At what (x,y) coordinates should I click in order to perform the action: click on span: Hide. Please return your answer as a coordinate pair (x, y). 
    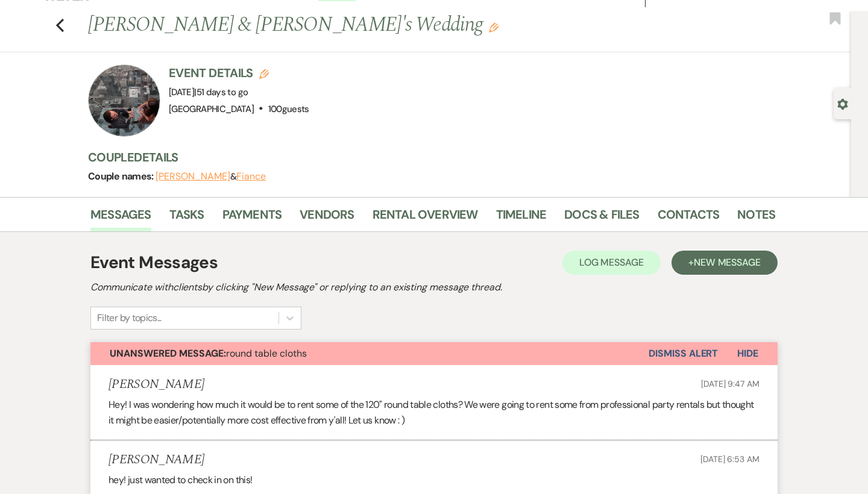
    Looking at the image, I should click on (748, 353).